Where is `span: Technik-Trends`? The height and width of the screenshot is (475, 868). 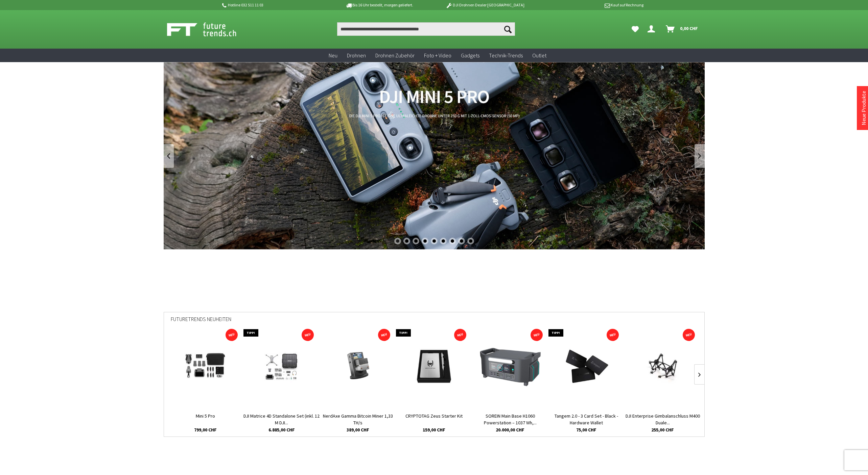
span: Technik-Trends is located at coordinates (506, 56).